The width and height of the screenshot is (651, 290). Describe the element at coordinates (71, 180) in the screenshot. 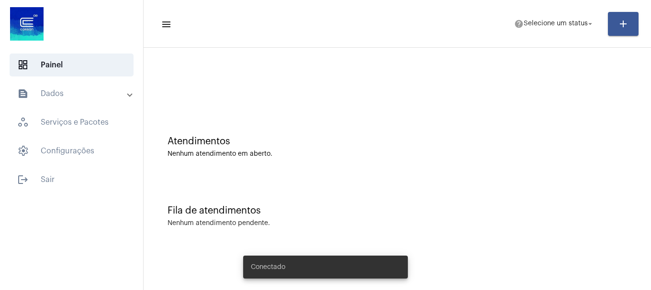

I see `span: Sair` at that location.